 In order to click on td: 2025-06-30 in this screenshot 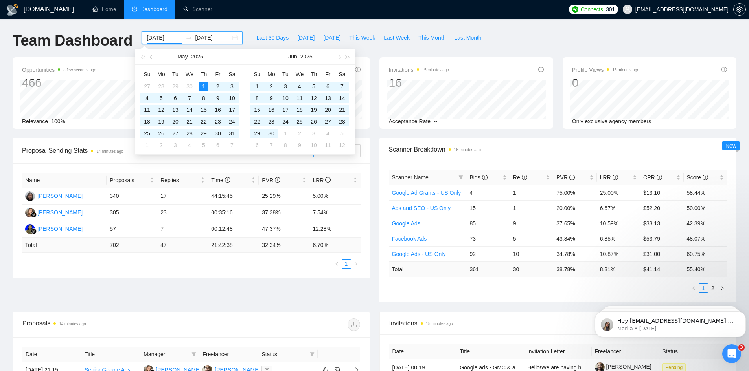, I will do `click(271, 134)`.